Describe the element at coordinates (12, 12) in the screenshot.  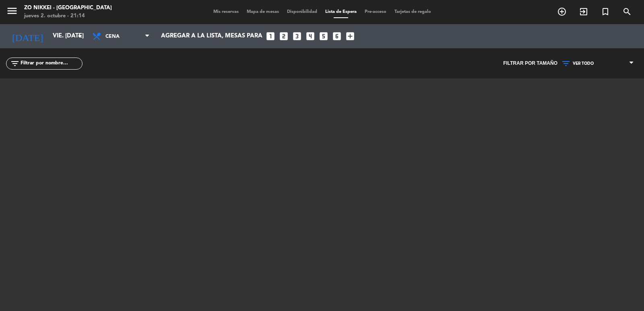
I see `button: menu` at that location.